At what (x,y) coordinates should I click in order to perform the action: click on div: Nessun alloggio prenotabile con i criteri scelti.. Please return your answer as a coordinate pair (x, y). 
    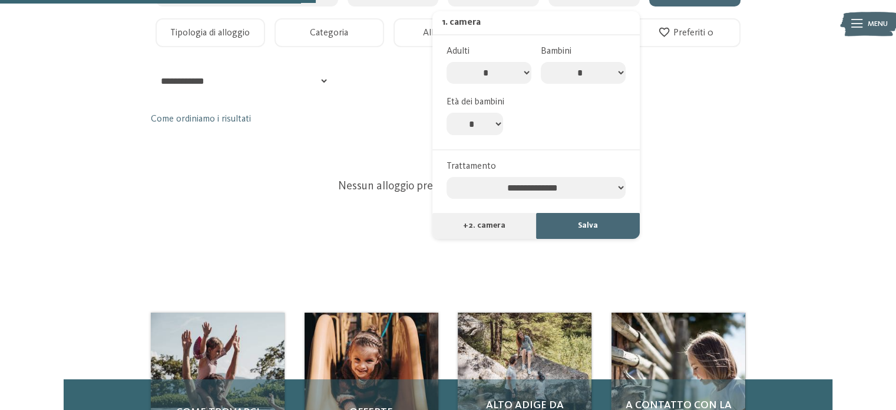
    Looking at the image, I should click on (448, 186).